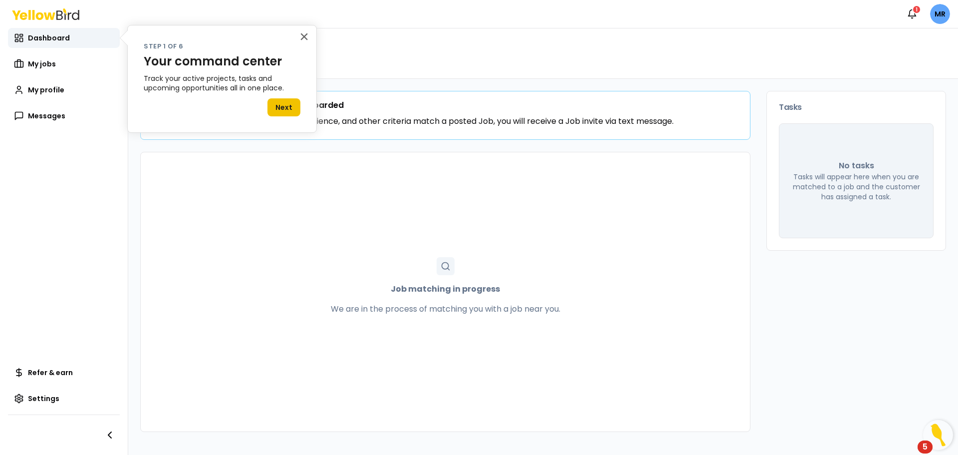  What do you see at coordinates (46, 116) in the screenshot?
I see `span: Messages` at bounding box center [46, 116].